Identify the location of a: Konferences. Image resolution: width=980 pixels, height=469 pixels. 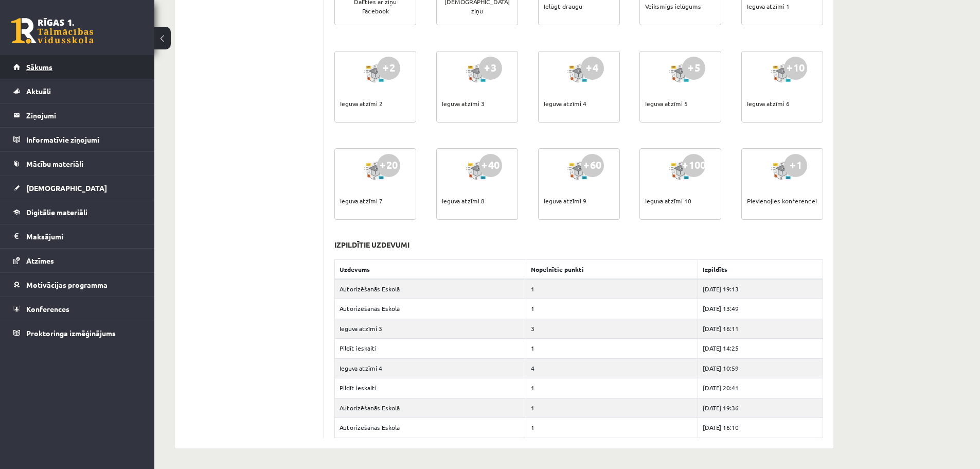
(77, 309).